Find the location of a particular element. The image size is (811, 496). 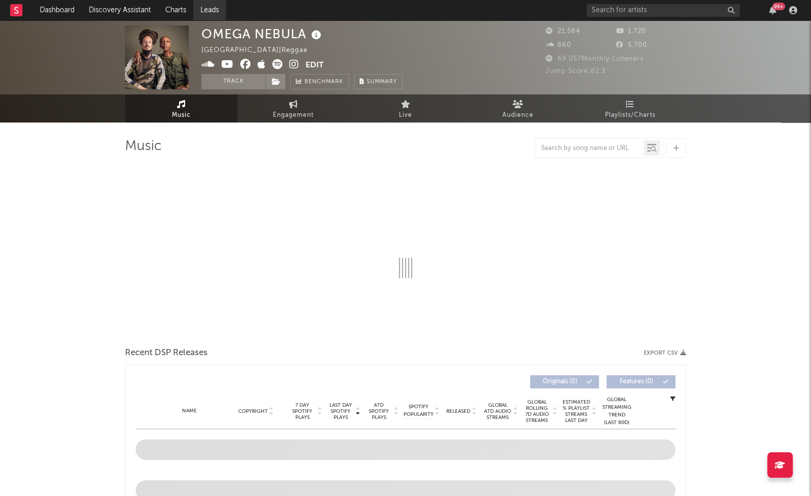

span: 7 Day Spotify Plays is located at coordinates (302, 411).